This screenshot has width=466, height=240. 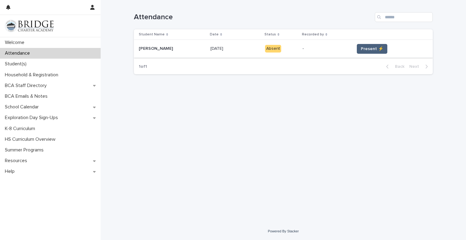 I want to click on p: K-8 Curriculum, so click(x=21, y=128).